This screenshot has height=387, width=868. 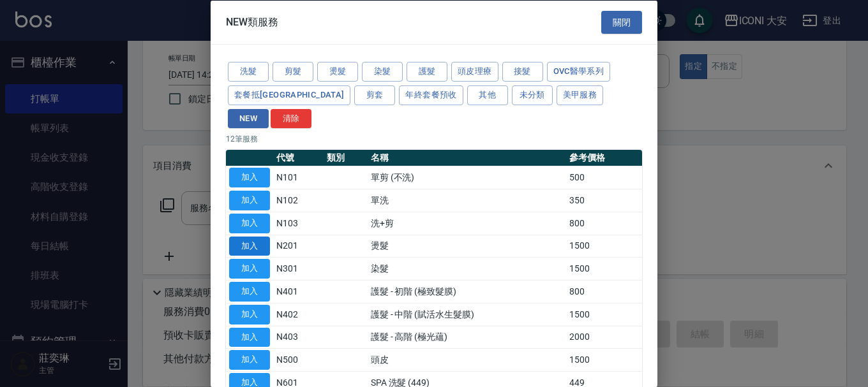 What do you see at coordinates (466, 223) in the screenshot?
I see `td: 洗+剪` at bounding box center [466, 223].